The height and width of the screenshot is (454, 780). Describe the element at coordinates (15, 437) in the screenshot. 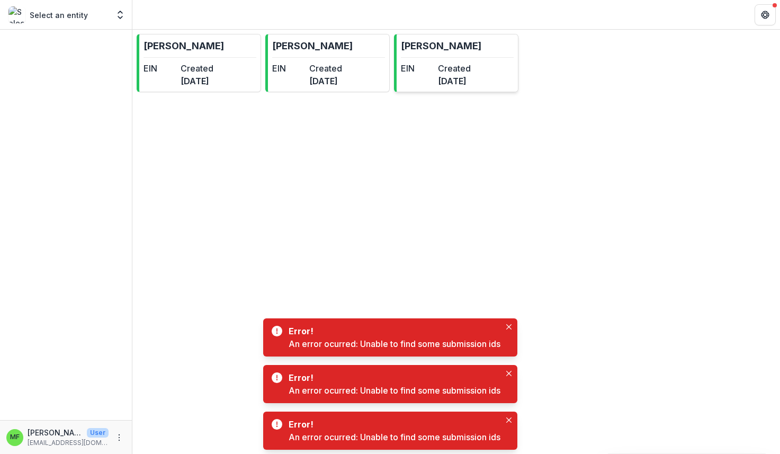

I see `div: Michelle Fry` at that location.